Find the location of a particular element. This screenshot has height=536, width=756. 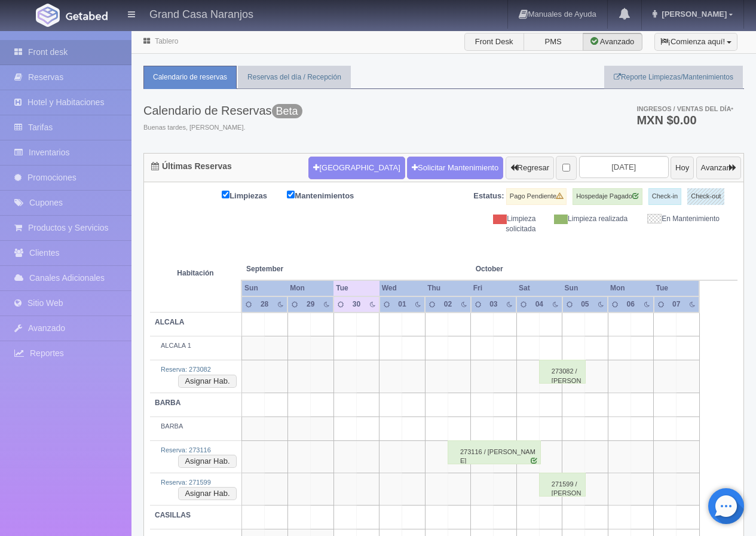

a: Reservas del día / Recepción is located at coordinates (294, 77).